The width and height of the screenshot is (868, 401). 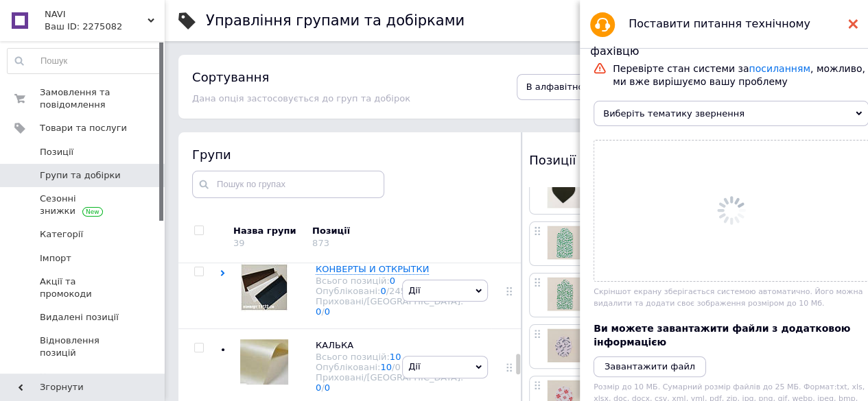 What do you see at coordinates (96, 14) in the screenshot?
I see `span: NAVI` at bounding box center [96, 14].